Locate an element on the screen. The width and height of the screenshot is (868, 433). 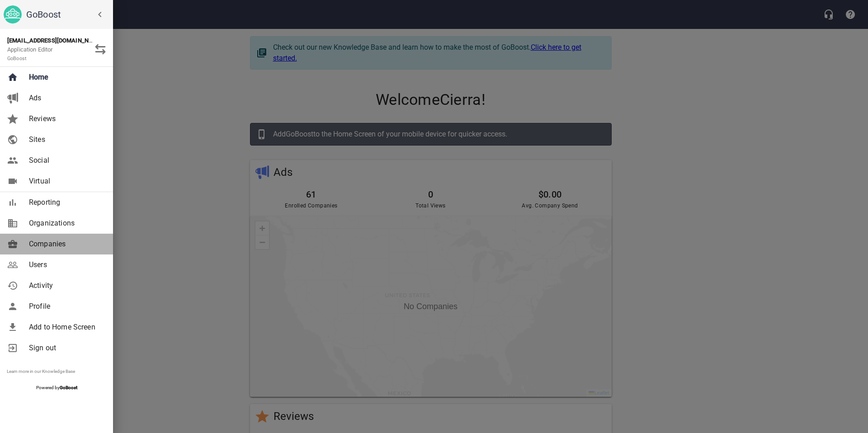
button: Switch Role is located at coordinates (100, 49).